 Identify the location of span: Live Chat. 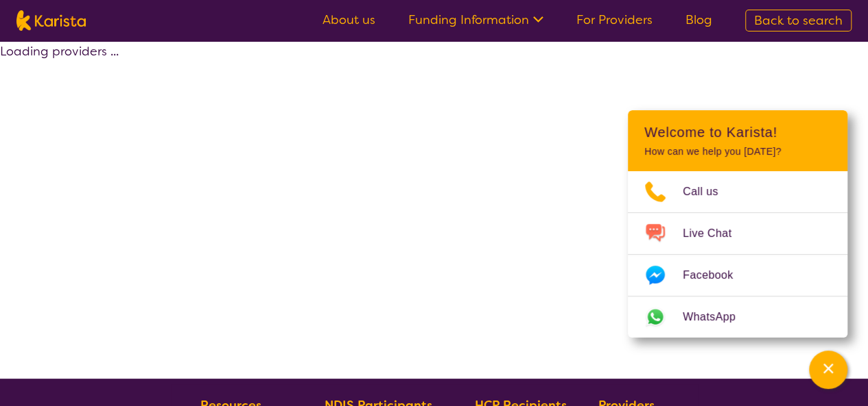
(715, 234).